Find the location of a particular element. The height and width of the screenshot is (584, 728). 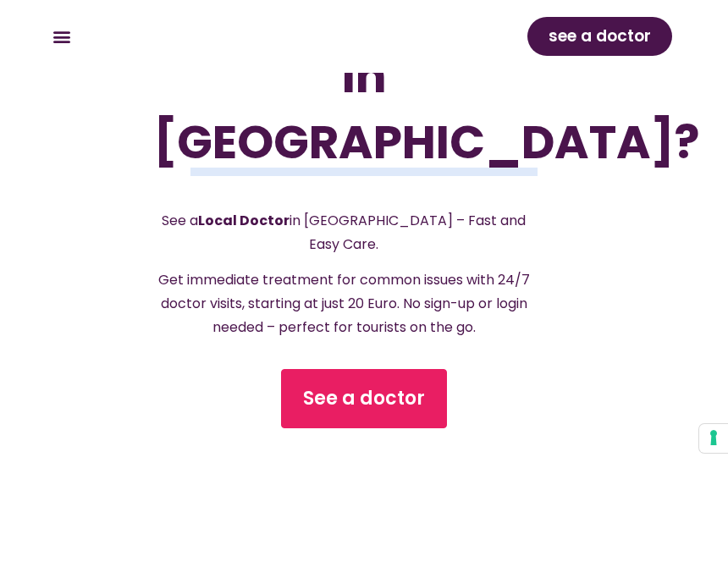

a: See a doctor is located at coordinates (364, 399).